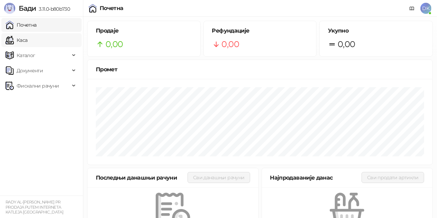 The width and height of the screenshot is (437, 218). Describe the element at coordinates (21, 25) in the screenshot. I see `a: Почетна` at that location.